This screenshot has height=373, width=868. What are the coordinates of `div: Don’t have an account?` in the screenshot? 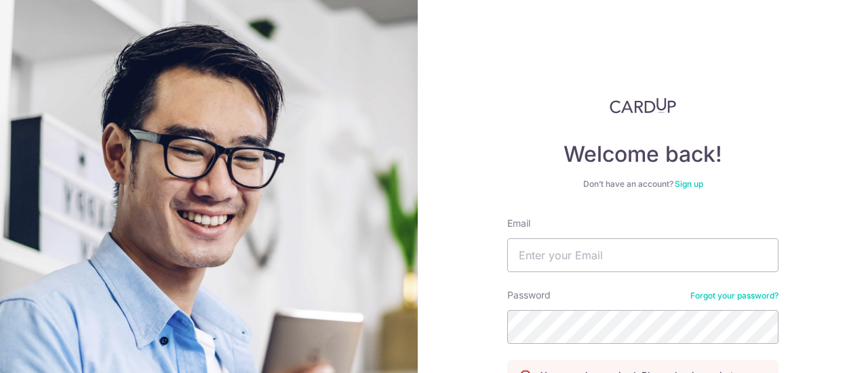 It's located at (643, 184).